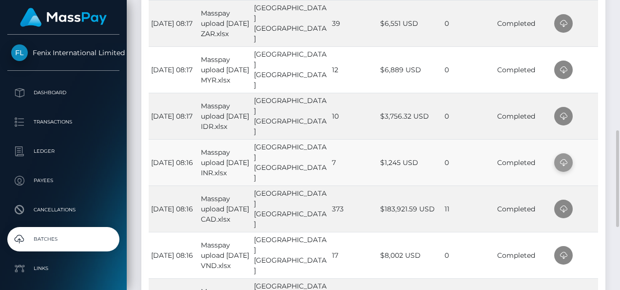 This screenshot has width=620, height=290. I want to click on td: $8,002 USD, so click(410, 255).